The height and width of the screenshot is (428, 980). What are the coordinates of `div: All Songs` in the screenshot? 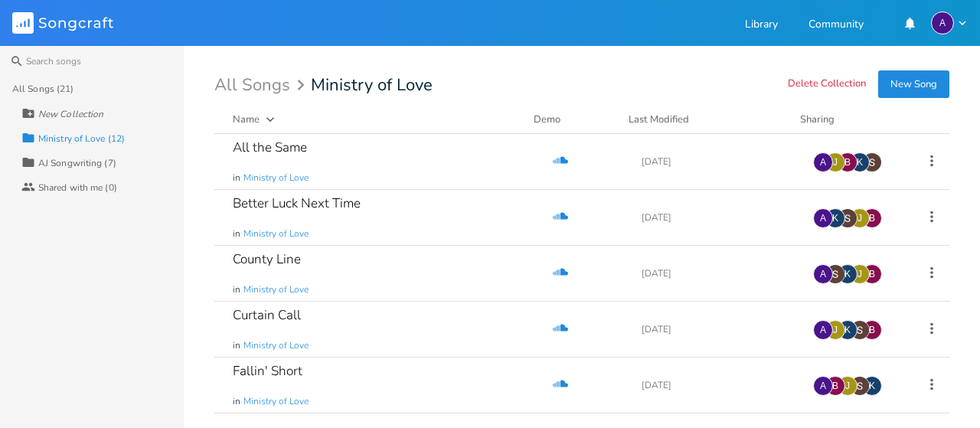 It's located at (262, 85).